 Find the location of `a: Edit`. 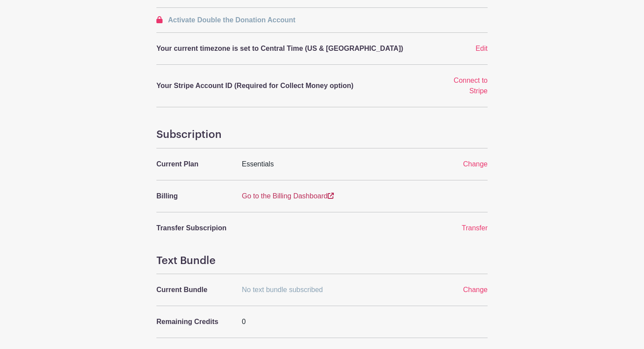

a: Edit is located at coordinates (481, 48).